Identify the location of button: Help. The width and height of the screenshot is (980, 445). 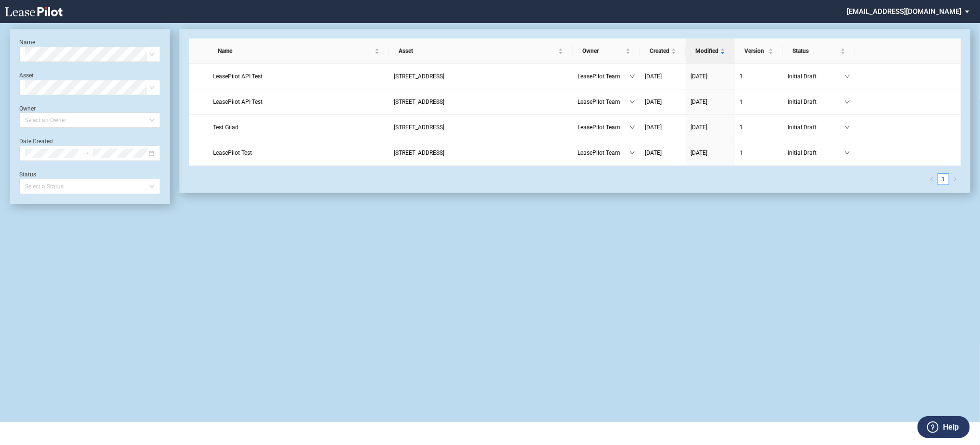
(943, 427).